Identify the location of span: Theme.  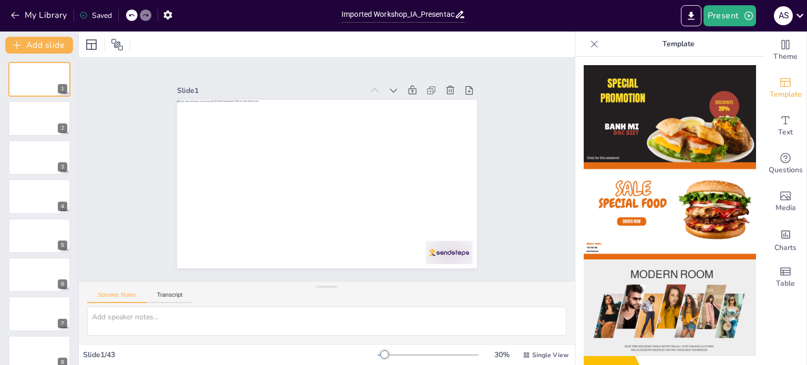
(786, 57).